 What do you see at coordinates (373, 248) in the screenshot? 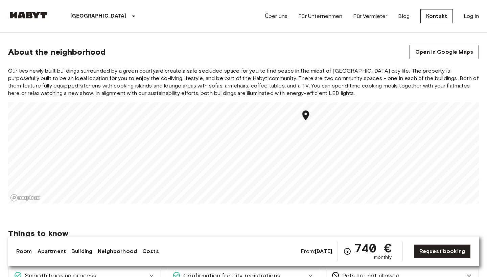
I see `span: 740 €` at bounding box center [373, 248].